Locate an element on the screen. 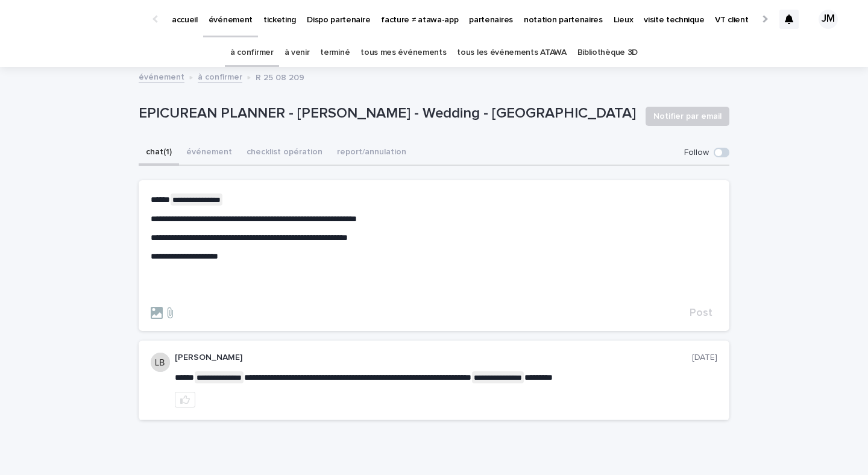 The height and width of the screenshot is (475, 868). button: événement is located at coordinates (209, 153).